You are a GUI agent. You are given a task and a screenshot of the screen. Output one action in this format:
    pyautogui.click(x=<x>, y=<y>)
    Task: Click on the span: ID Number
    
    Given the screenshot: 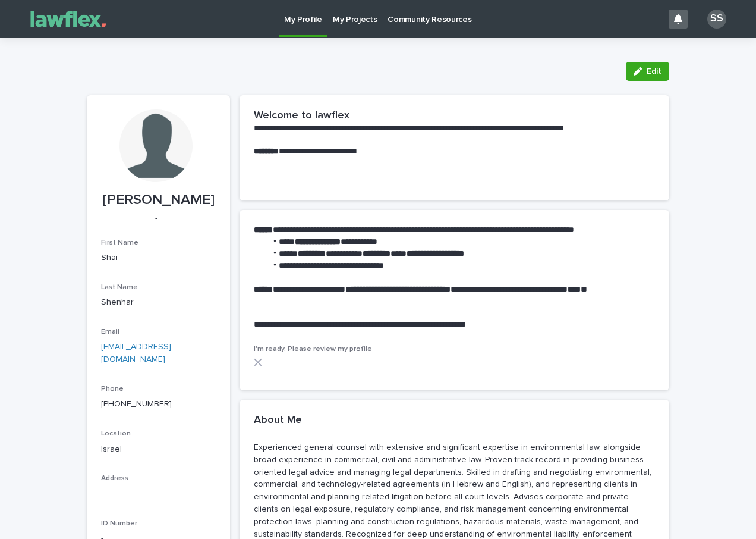 What is the action you would take?
    pyautogui.click(x=119, y=523)
    